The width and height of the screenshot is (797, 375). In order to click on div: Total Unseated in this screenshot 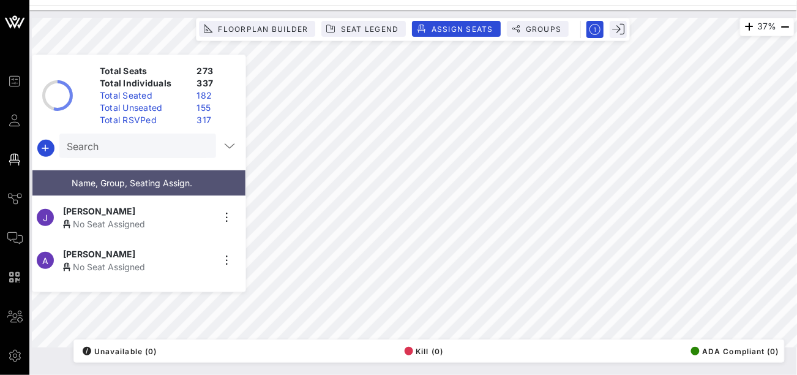, I will do `click(143, 108)`.